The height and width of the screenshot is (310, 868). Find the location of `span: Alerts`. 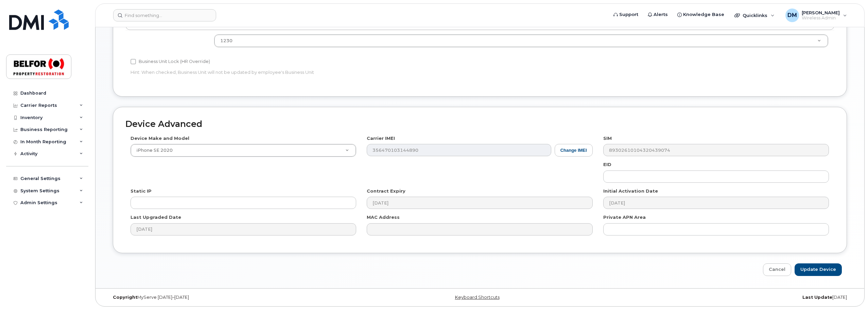

span: Alerts is located at coordinates (661, 15).